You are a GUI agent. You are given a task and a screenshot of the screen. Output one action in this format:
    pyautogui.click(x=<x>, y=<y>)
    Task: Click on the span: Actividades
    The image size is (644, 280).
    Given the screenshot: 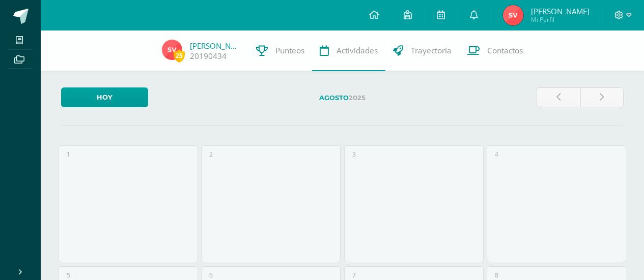 What is the action you would take?
    pyautogui.click(x=357, y=50)
    